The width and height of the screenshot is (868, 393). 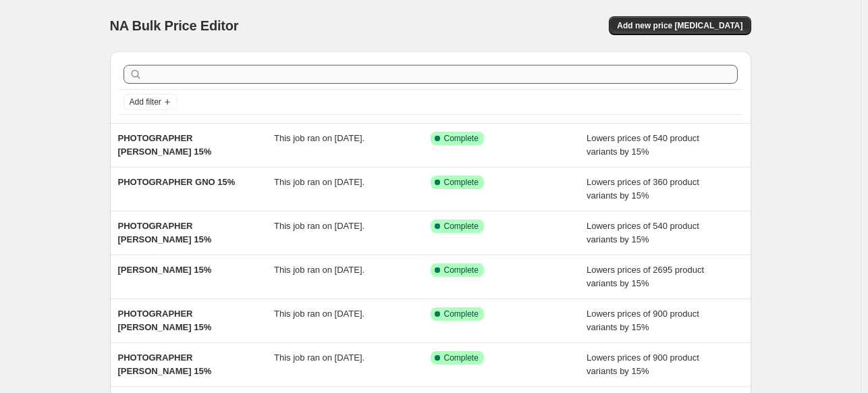 What do you see at coordinates (174, 26) in the screenshot?
I see `span: NA Bulk Price Editor` at bounding box center [174, 26].